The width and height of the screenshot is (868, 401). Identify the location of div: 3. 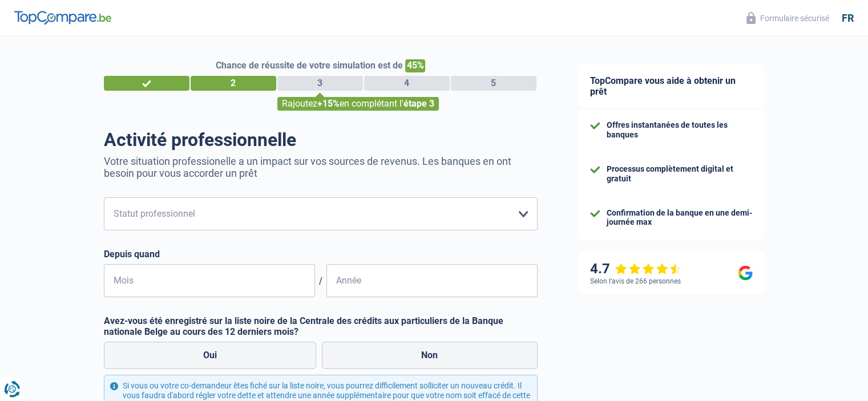
(320, 84).